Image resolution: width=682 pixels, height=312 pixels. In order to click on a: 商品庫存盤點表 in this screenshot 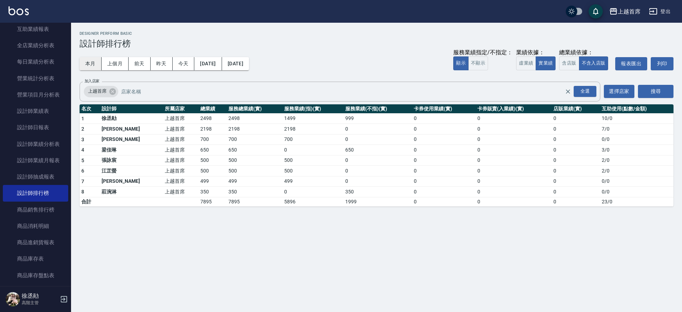, I will do `click(36, 276)`.